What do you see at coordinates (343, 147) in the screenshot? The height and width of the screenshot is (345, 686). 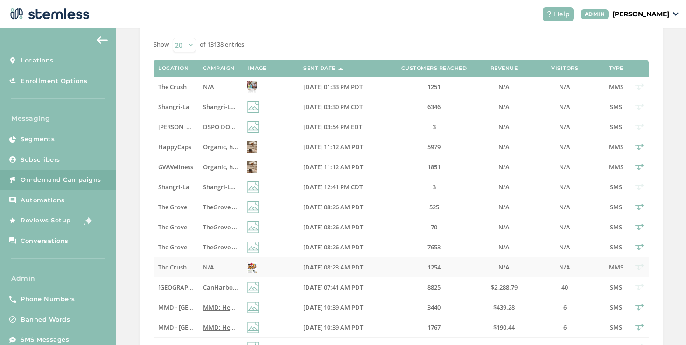 I see `label: 09/17/2025 11:12 AM PDT` at bounding box center [343, 147].